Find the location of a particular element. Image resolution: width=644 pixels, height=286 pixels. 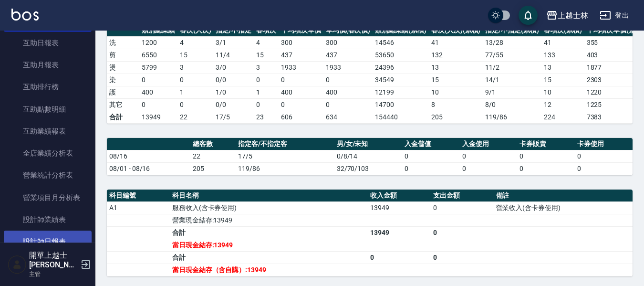

a: 互助日報表 is located at coordinates (47, 43).